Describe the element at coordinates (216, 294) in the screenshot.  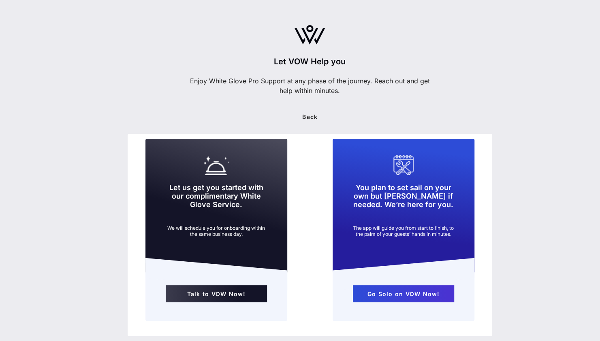
I see `span: Talk to VOW Now!` at that location.